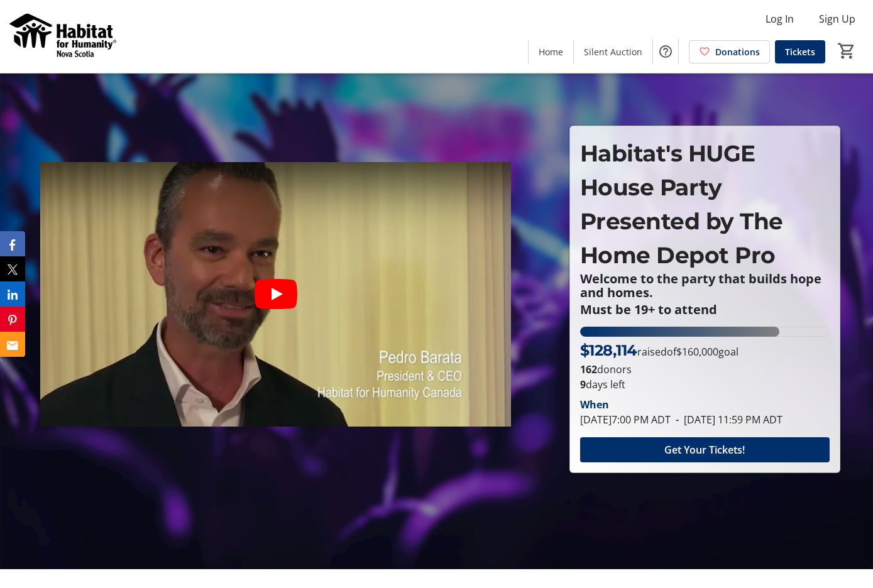  What do you see at coordinates (800, 51) in the screenshot?
I see `span: Tickets` at bounding box center [800, 51].